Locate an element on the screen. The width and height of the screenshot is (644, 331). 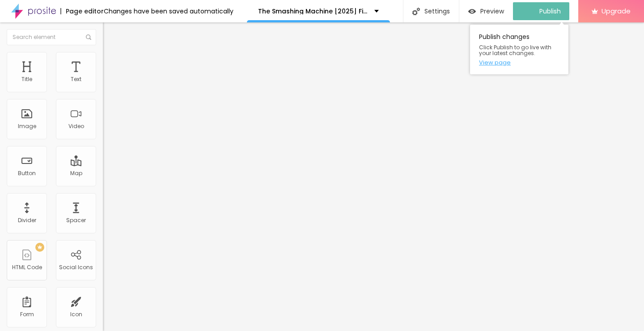
div: Button is located at coordinates (27, 173).